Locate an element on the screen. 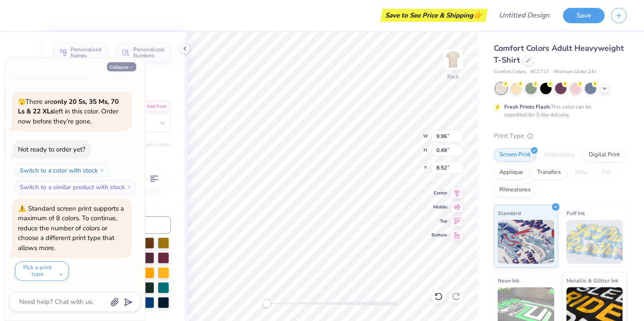 The image size is (644, 321). button: Pick a print type is located at coordinates (41, 271).